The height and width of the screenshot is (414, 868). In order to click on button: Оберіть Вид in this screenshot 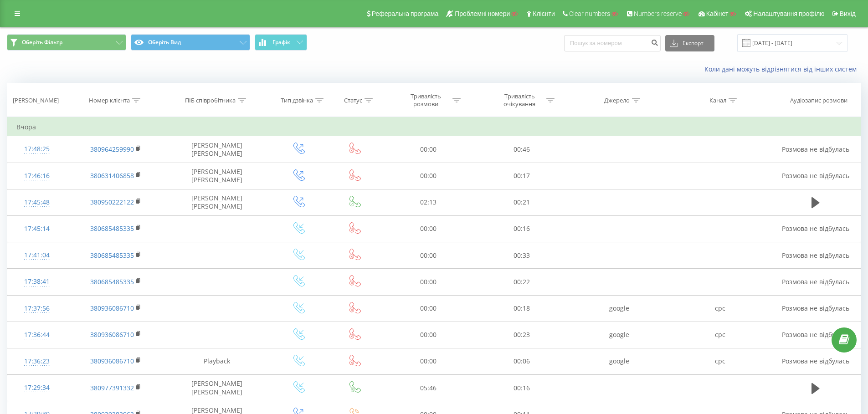, I will do `click(191, 42)`.